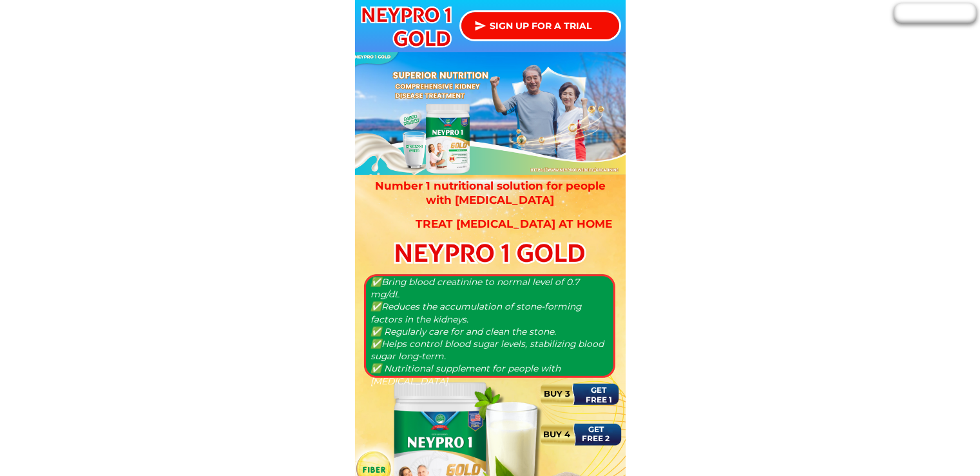 The image size is (980, 476). Describe the element at coordinates (557, 434) in the screenshot. I see `h3: BUY 4` at that location.